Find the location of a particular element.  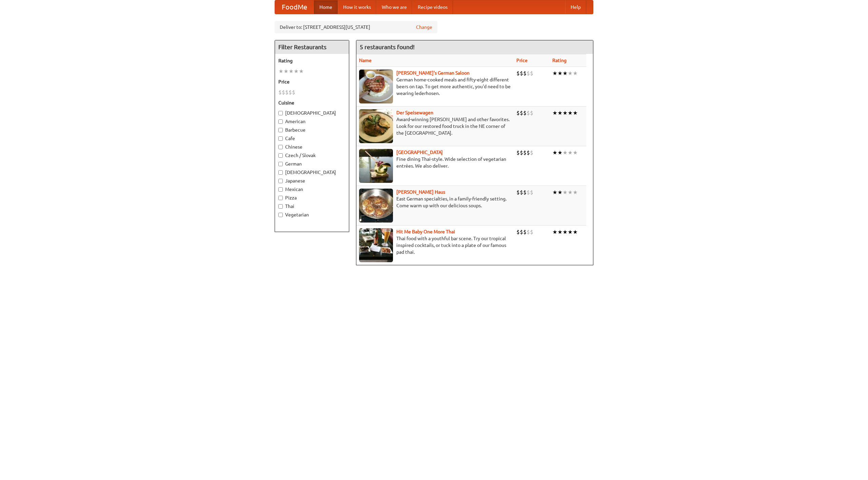

a: Home is located at coordinates (326, 7).